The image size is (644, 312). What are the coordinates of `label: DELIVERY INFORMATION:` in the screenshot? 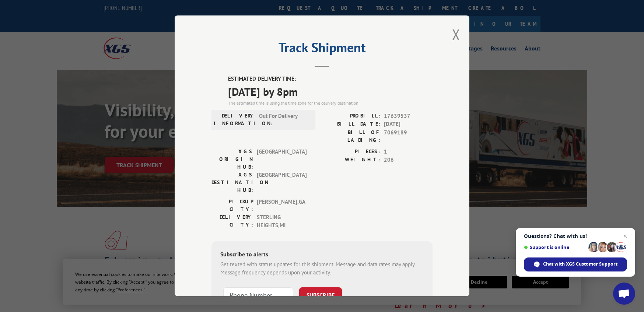 It's located at (234, 120).